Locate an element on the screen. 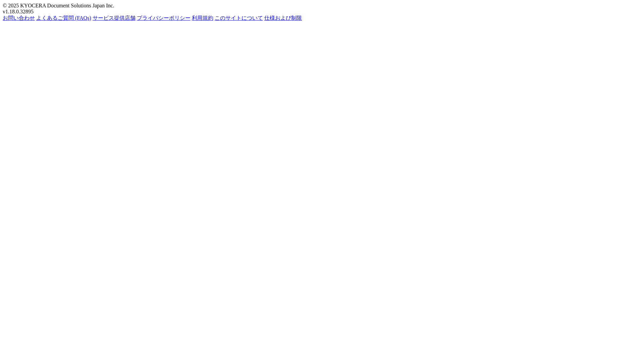  a: 利用規約 is located at coordinates (203, 18).